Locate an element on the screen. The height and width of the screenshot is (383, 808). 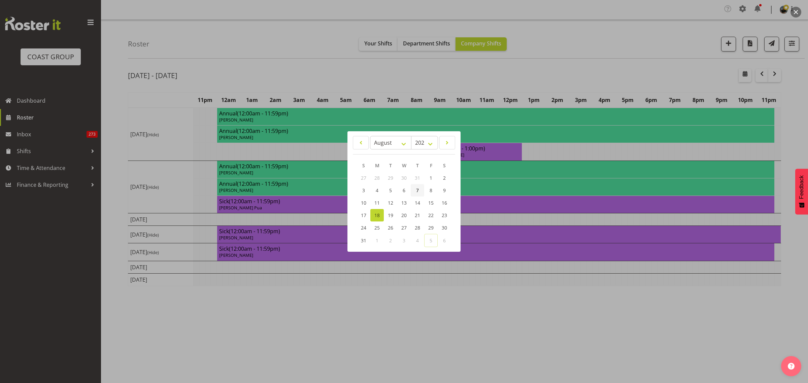
span: 22 is located at coordinates (431, 215).